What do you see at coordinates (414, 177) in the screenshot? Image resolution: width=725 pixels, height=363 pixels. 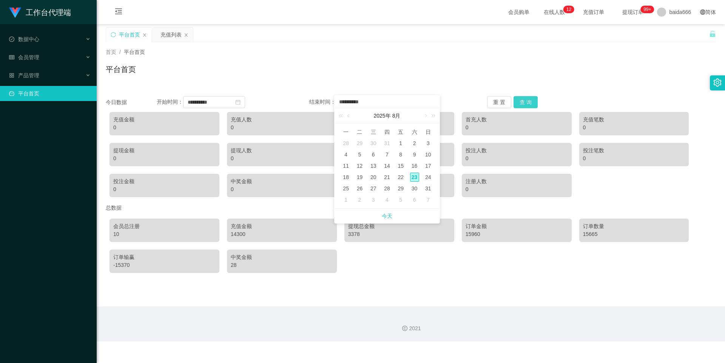 I see `div: 23` at bounding box center [414, 177].